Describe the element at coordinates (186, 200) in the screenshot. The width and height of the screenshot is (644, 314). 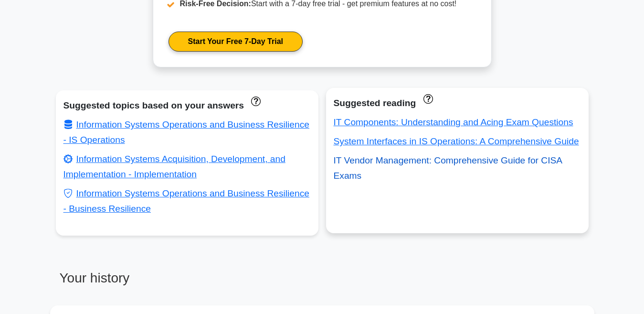
I see `a: Information Systems Operations and Business Resilience - Business Resilience` at that location.